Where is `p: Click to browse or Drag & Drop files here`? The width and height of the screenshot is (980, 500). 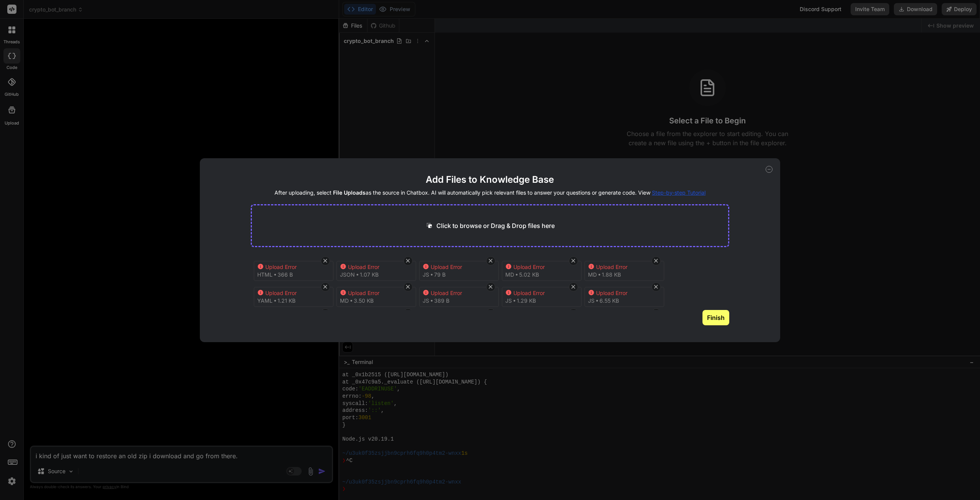 p: Click to browse or Drag & Drop files here is located at coordinates (495, 225).